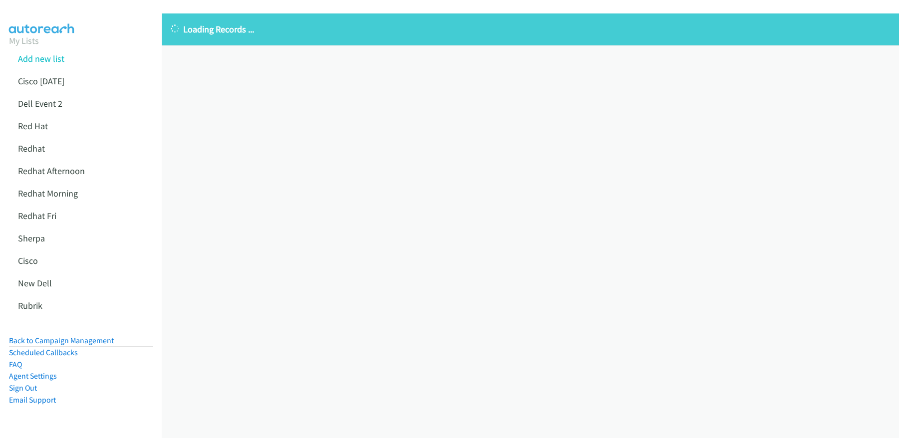 The width and height of the screenshot is (899, 438). Describe the element at coordinates (28, 261) in the screenshot. I see `a: Cisco` at that location.